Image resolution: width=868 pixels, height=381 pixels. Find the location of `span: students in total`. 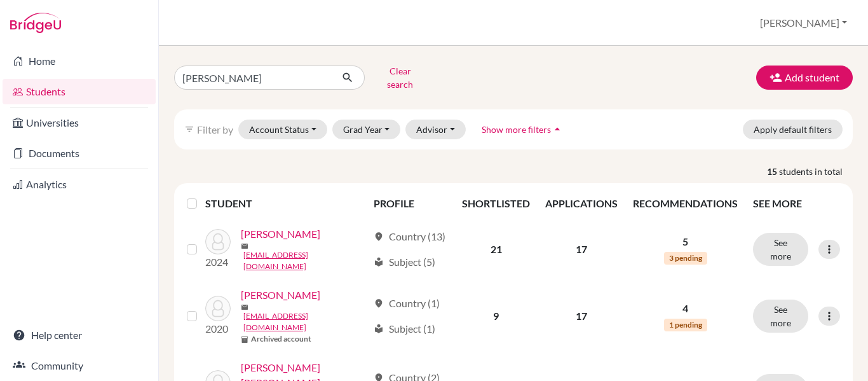

span: students in total is located at coordinates (817, 171).